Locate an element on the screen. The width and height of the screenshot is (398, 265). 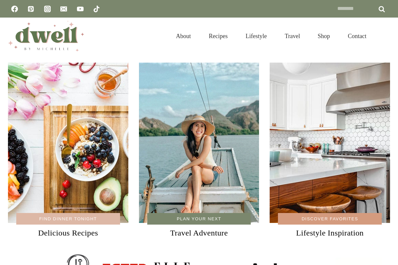
a: Lifestyle is located at coordinates (256, 36).